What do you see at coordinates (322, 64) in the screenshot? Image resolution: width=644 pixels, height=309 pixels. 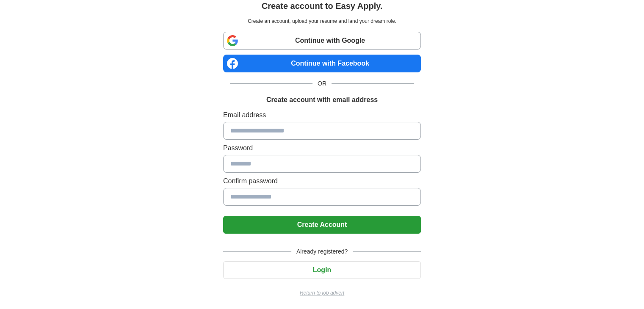 I see `a: Continue with Facebook` at bounding box center [322, 64].